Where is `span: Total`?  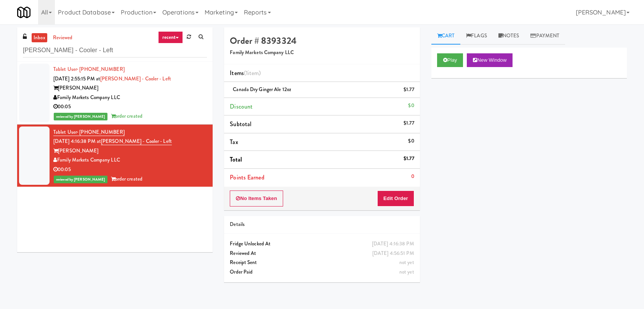 span: Total is located at coordinates (236, 159).